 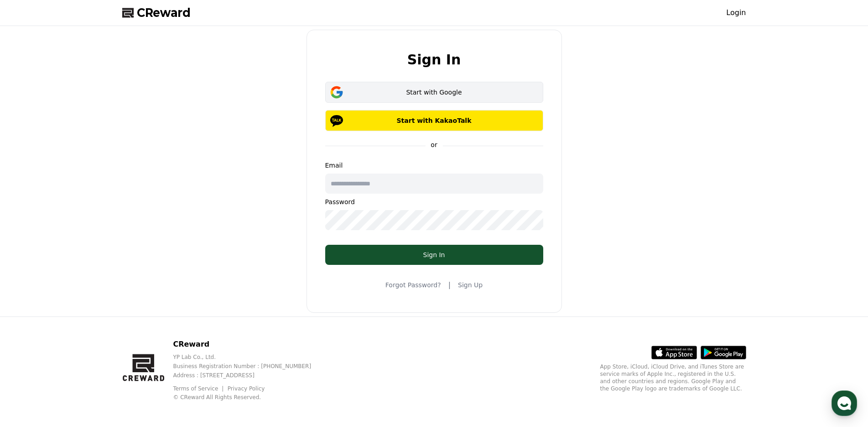 I want to click on a: Forgot Password?, so click(x=413, y=285).